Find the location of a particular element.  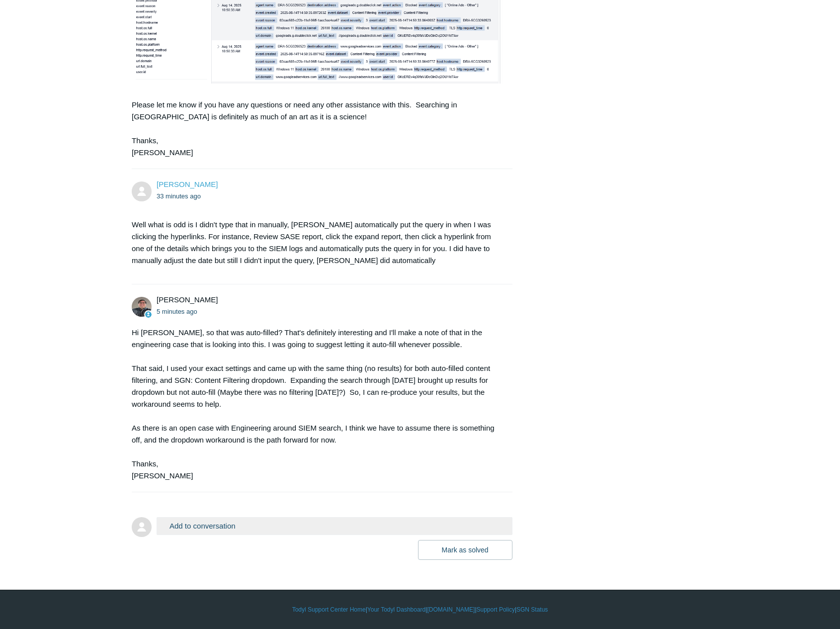

span: Andrew Stevens is located at coordinates (187, 184).